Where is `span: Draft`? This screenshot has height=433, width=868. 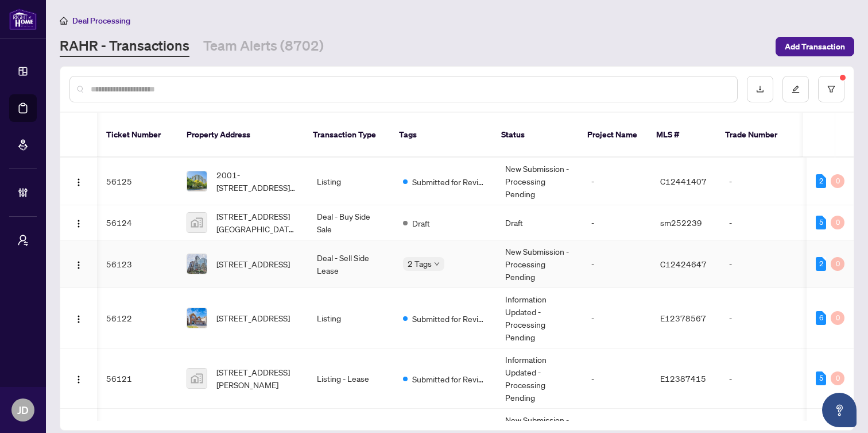
span: Draft is located at coordinates (421, 223).